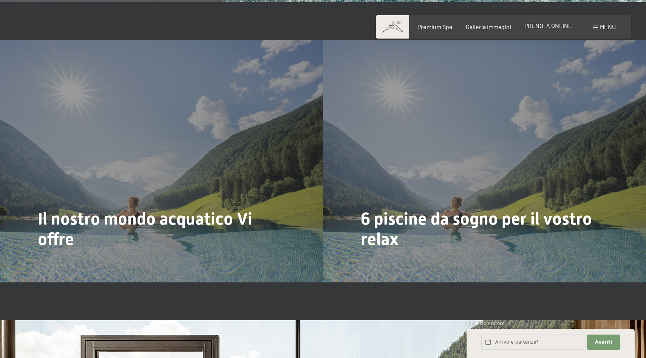  Describe the element at coordinates (608, 26) in the screenshot. I see `span: Menu` at that location.